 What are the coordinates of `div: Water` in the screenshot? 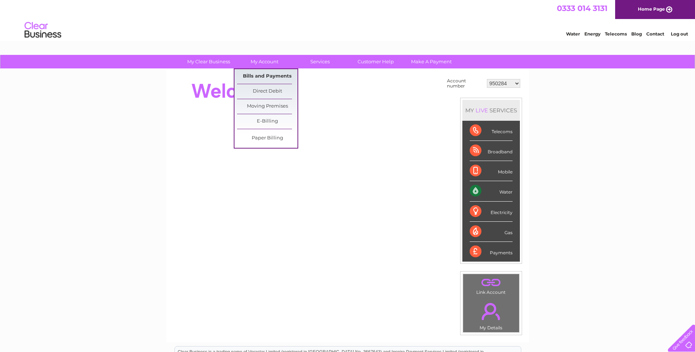 It's located at (491, 191).